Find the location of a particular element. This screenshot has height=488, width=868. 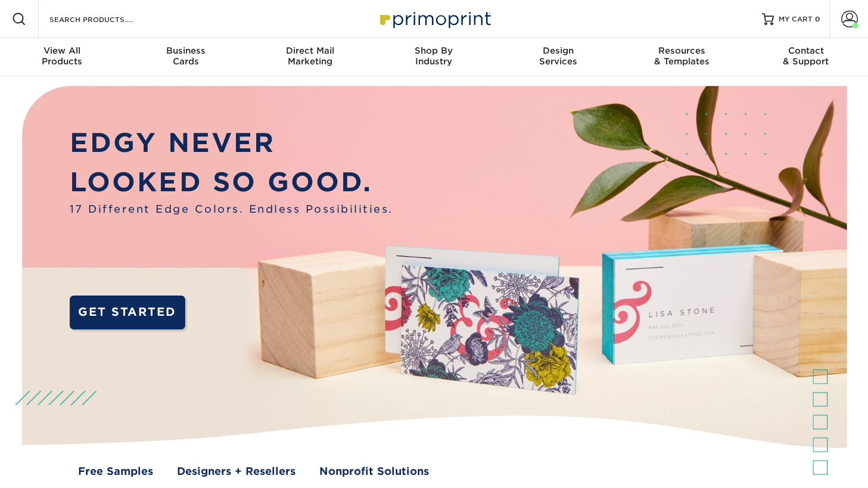

div: Marketing is located at coordinates (310, 56).